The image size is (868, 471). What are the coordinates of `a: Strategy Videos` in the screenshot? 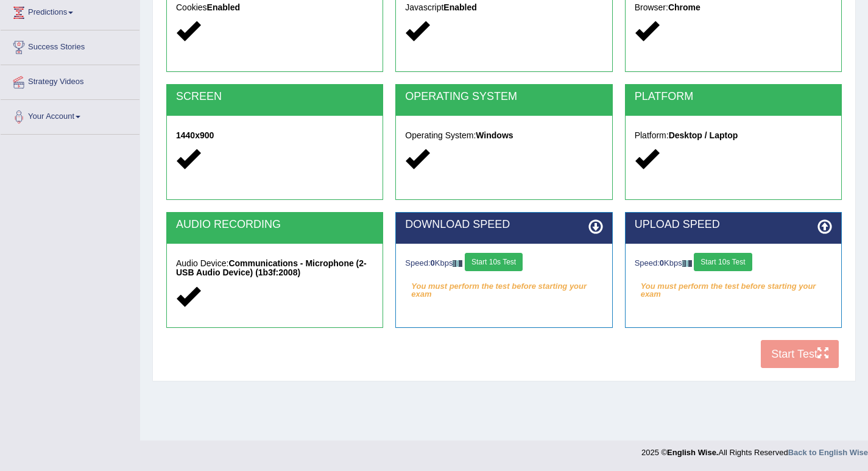 It's located at (70, 81).